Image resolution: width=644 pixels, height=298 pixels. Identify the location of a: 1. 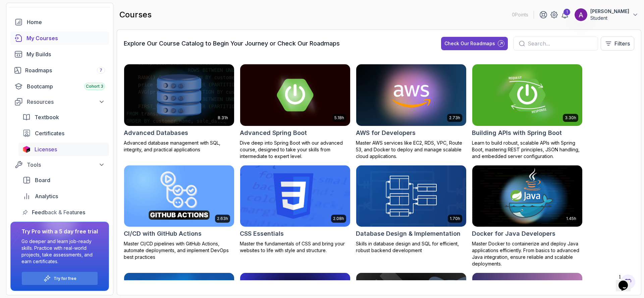
(565, 15).